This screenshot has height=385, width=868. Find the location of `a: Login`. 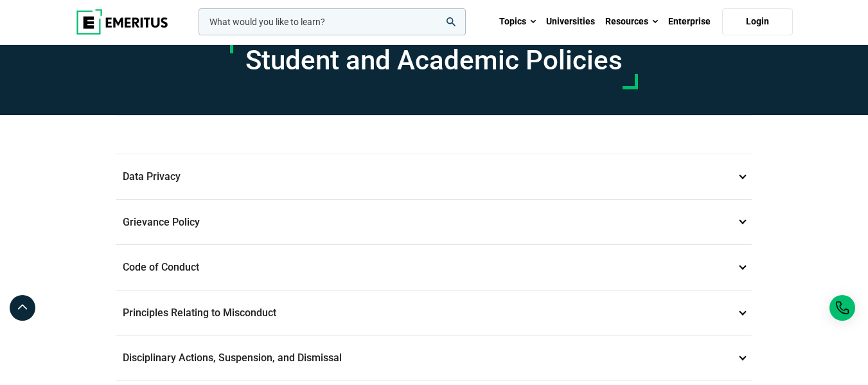

a: Login is located at coordinates (758, 22).